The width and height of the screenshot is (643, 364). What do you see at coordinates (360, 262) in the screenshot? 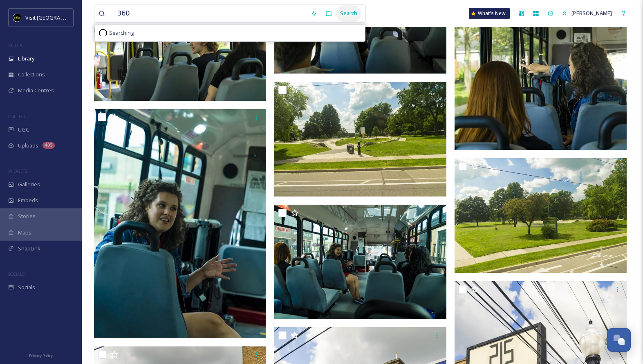
I see `img: 07.11.24 Ferndale FAM Tour-161.jpg` at bounding box center [360, 262].